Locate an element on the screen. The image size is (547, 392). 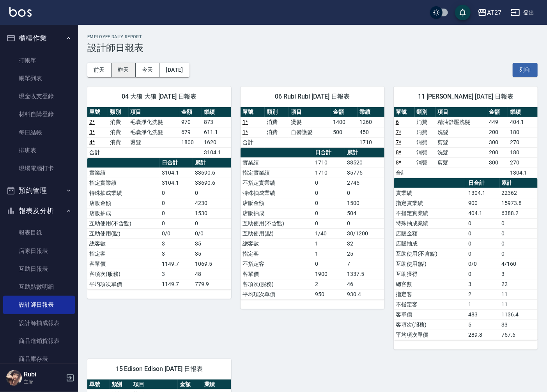
h2: Employee Daily Report is located at coordinates (312, 36).